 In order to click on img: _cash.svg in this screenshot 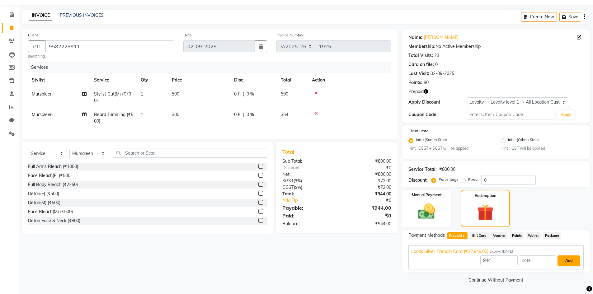, I will do `click(426, 211)`.